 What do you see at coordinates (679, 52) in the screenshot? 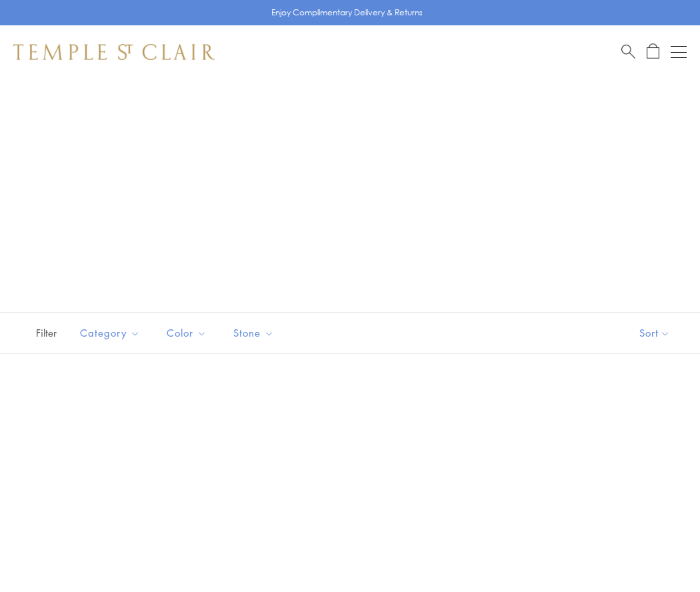
I see `button: Open navigation` at bounding box center [679, 52].